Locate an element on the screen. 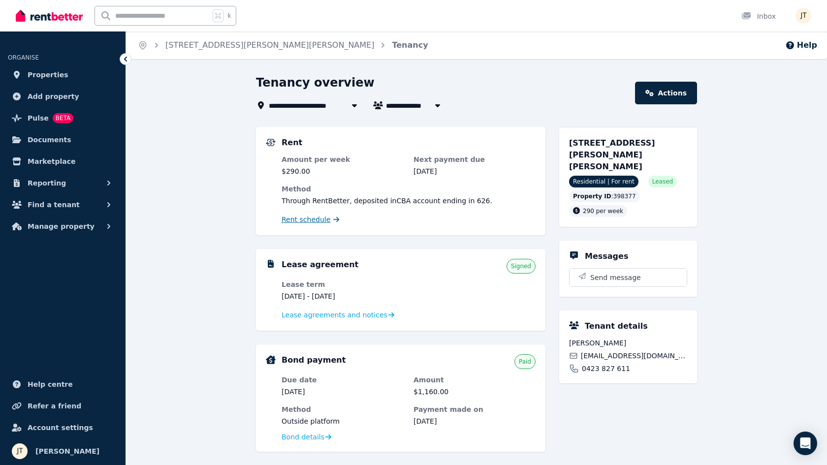  dt: Next payment due is located at coordinates (475, 160).